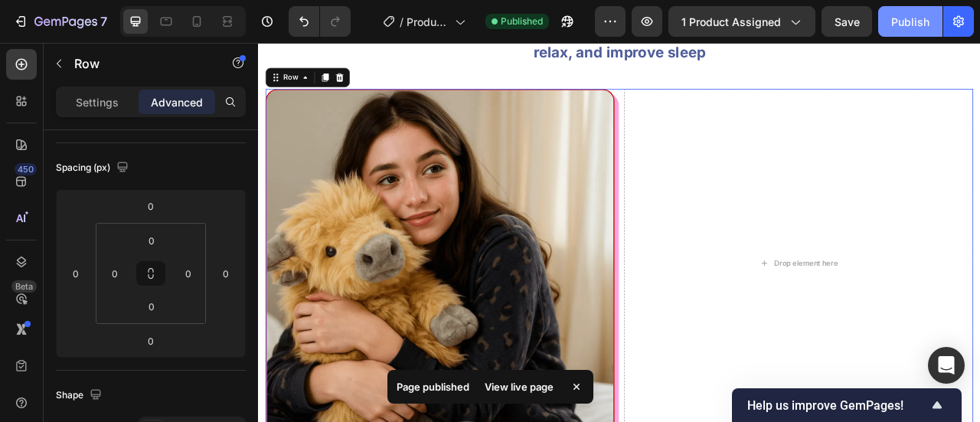 This screenshot has width=980, height=422. Describe the element at coordinates (24, 287) in the screenshot. I see `div: Beta` at that location.